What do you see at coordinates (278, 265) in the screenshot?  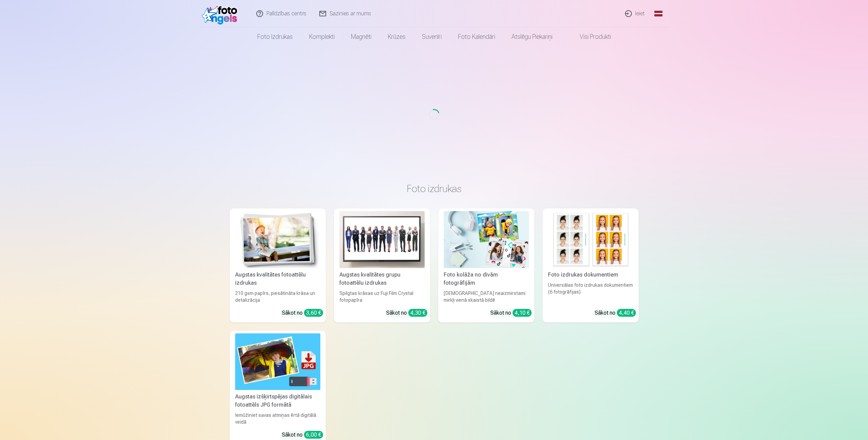 I see `a: Augstas kvalitātes fotoattēlu izdrukasAugstas kvalitātes fotoattēlu izdrukas210 gsm papīrs, piesā...` at bounding box center [278, 265].